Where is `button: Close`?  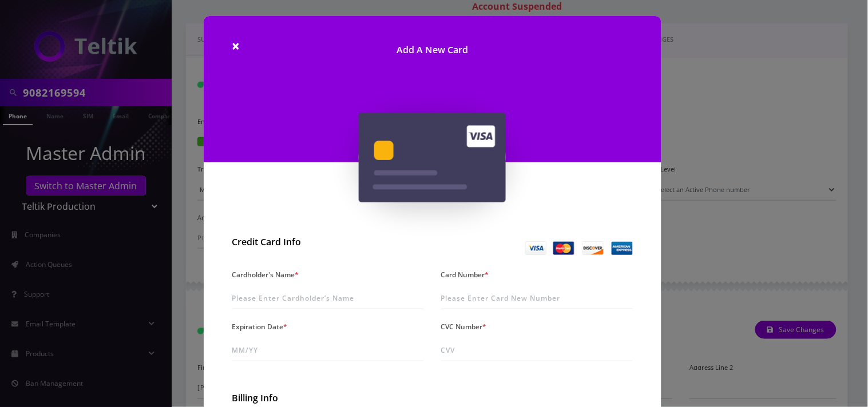
button: Close is located at coordinates (237, 46).